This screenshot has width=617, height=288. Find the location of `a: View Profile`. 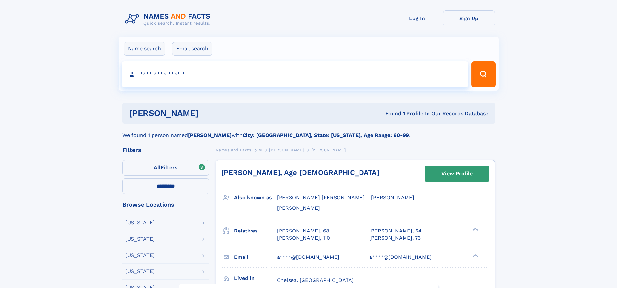

a: View Profile is located at coordinates (457, 173).